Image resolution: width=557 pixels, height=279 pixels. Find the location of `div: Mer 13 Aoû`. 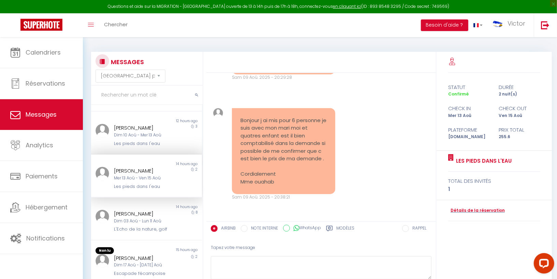

div: Mer 13 Aoû is located at coordinates (469, 116).